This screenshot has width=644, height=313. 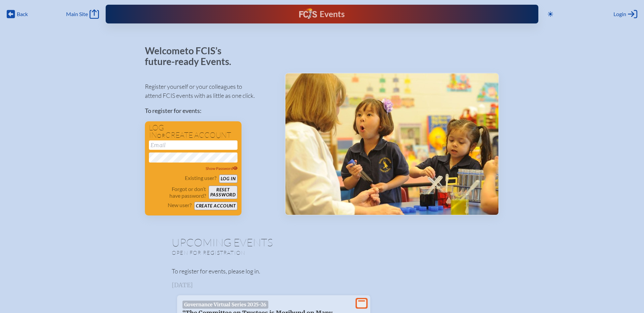 What do you see at coordinates (228, 179) in the screenshot?
I see `button: Log in` at bounding box center [228, 179].